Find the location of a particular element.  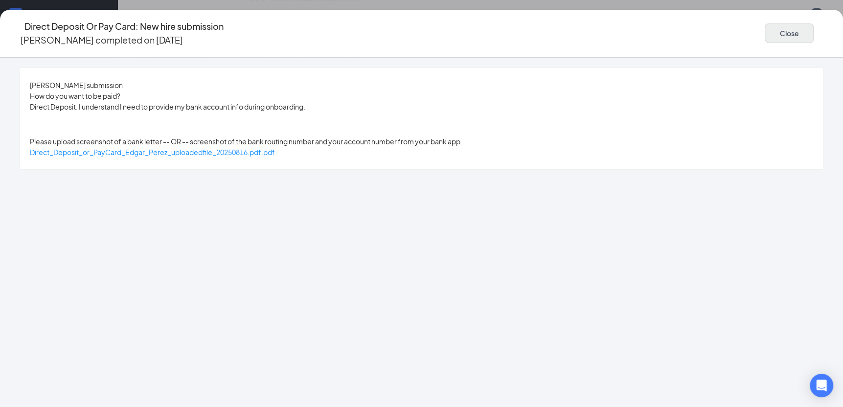

span: Please upload screenshot of a bank letter -- OR -- screenshot of the bank routing number and your... is located at coordinates (246, 141).